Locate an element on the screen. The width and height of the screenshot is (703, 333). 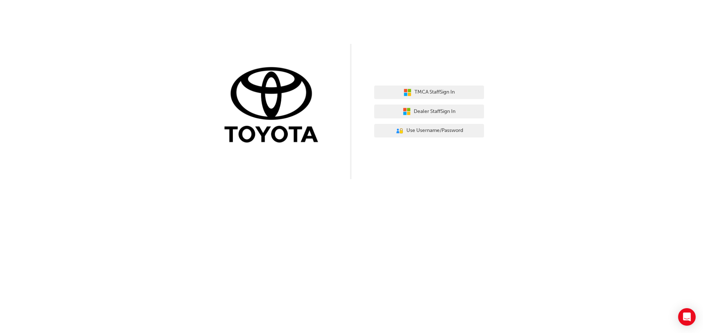
span: TMCA Staff Sign In is located at coordinates (434, 92).